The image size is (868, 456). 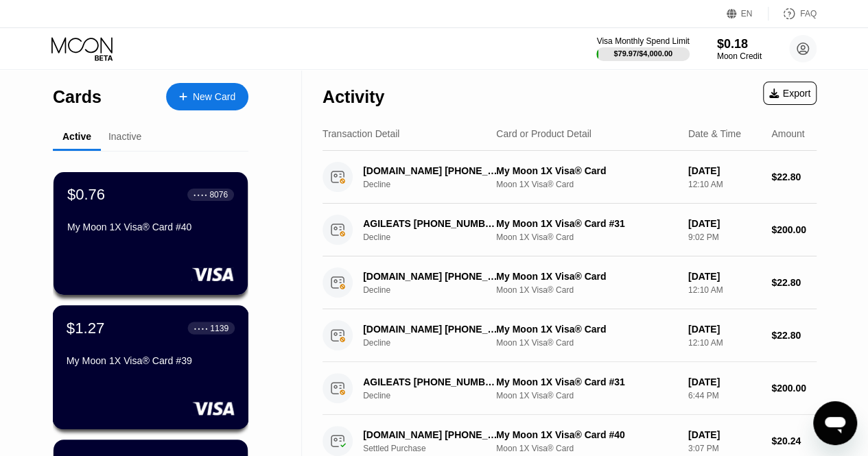 I want to click on div: 3:07 PM, so click(x=724, y=449).